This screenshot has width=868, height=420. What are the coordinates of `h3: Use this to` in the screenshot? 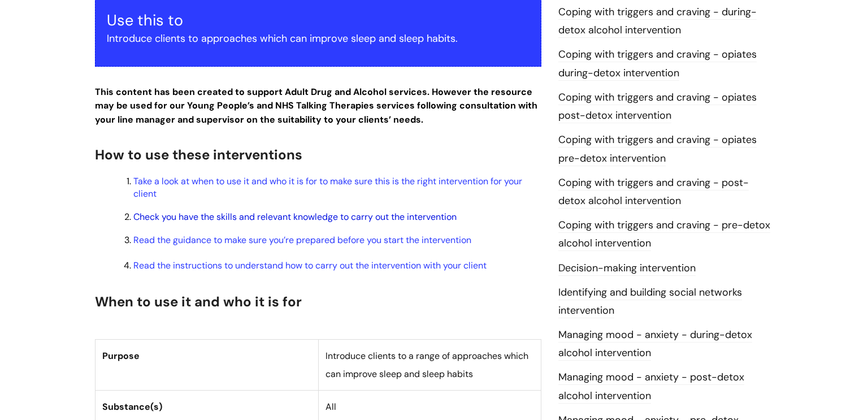 It's located at (319, 20).